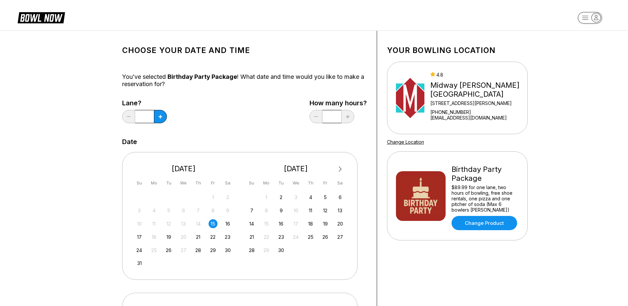 This screenshot has height=306, width=628. What do you see at coordinates (144, 103) in the screenshot?
I see `label: Lane?` at bounding box center [144, 103].